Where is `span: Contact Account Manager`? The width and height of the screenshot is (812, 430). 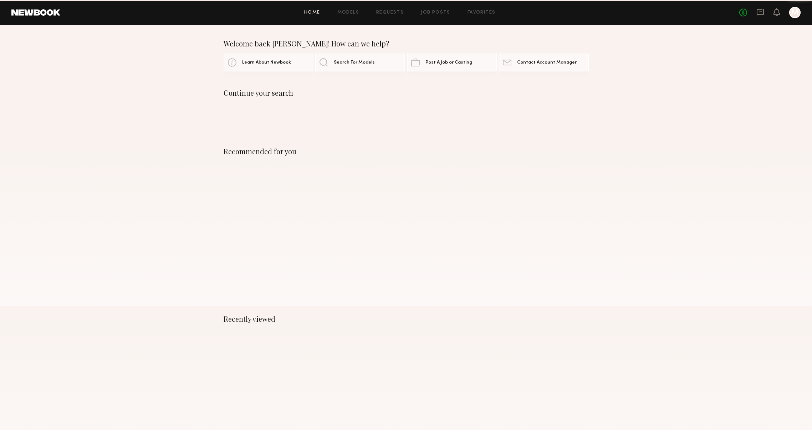
span: Contact Account Manager is located at coordinates (547, 62).